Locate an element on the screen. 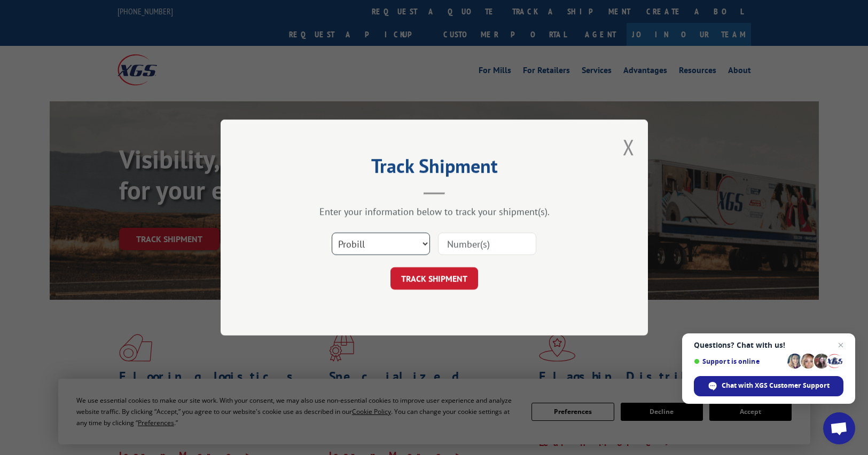  h2: Track Shipment is located at coordinates (434, 168).